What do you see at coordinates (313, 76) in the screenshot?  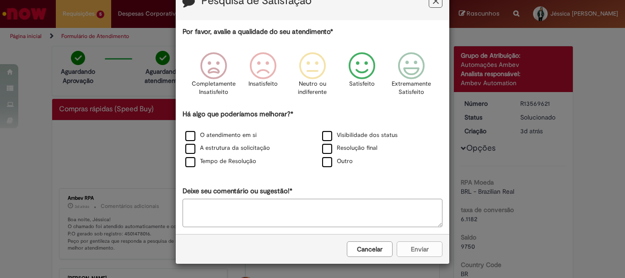 I see `div: Neutro ou indiferente` at bounding box center [313, 76].